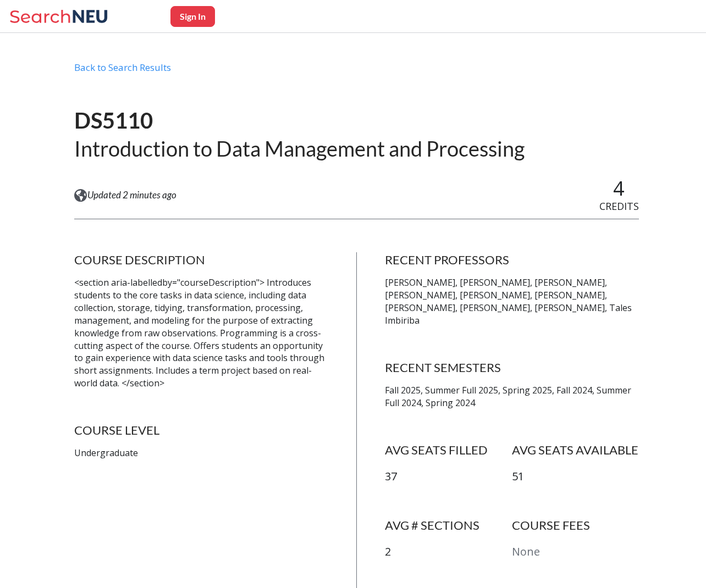 This screenshot has height=588, width=706. Describe the element at coordinates (618, 188) in the screenshot. I see `span: 4` at that location.